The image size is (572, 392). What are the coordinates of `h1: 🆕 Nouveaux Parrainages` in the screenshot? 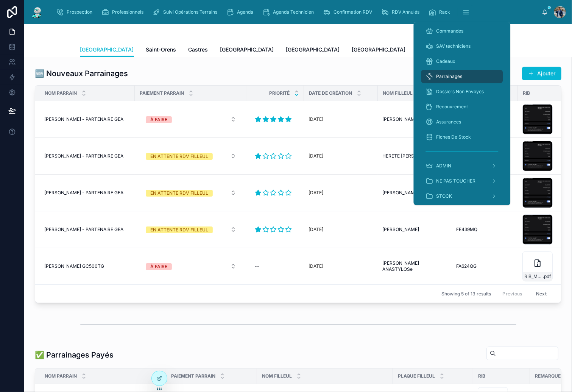 It's located at (81, 74).